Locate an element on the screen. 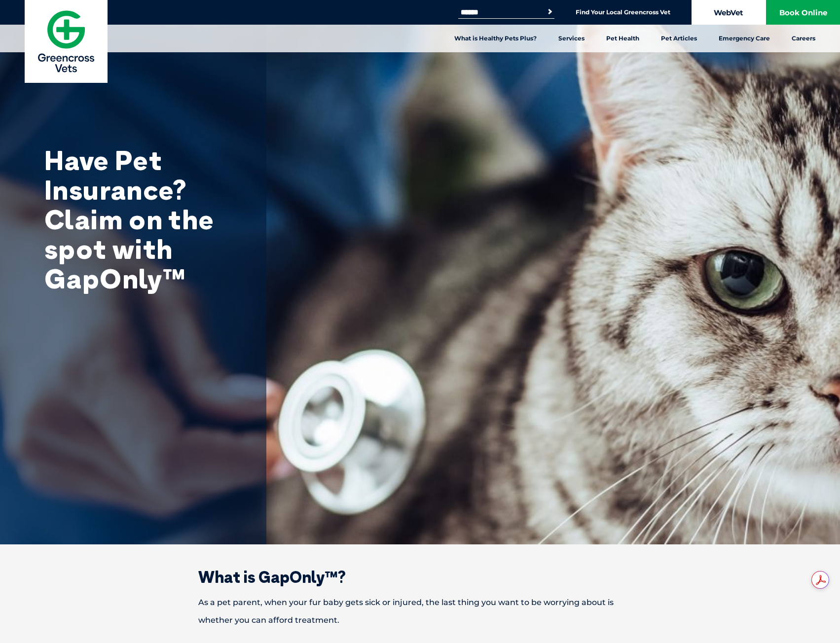 The width and height of the screenshot is (840, 643). a: Pet Health is located at coordinates (623, 38).